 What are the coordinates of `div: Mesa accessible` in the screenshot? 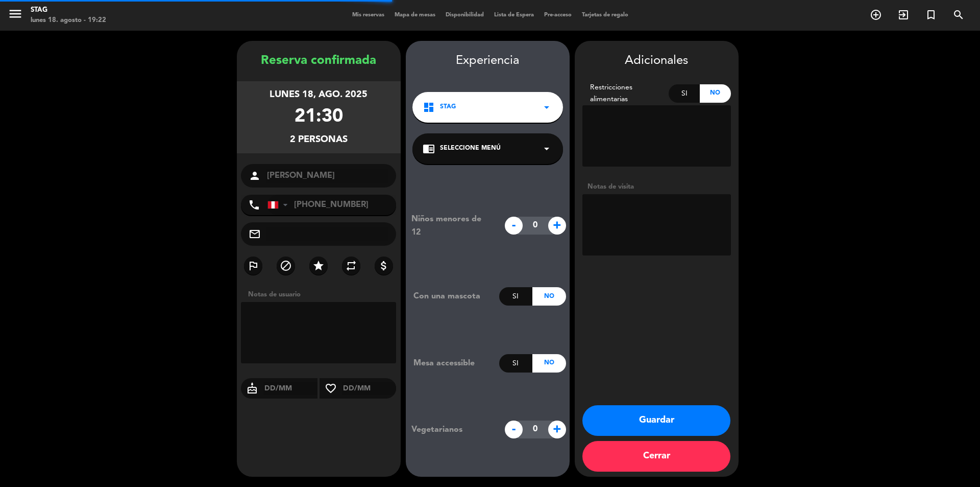 It's located at (452, 363).